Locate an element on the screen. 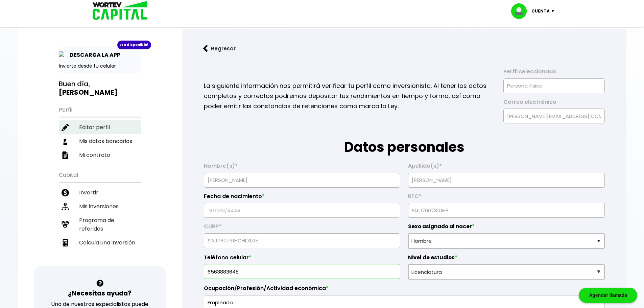 The width and height of the screenshot is (644, 308). label: Ocupación/Profesión/Actividad económica is located at coordinates (404, 290).